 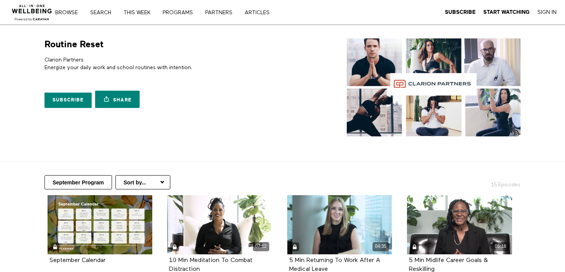 What do you see at coordinates (173, 12) in the screenshot?
I see `nav: Primary` at bounding box center [173, 12].